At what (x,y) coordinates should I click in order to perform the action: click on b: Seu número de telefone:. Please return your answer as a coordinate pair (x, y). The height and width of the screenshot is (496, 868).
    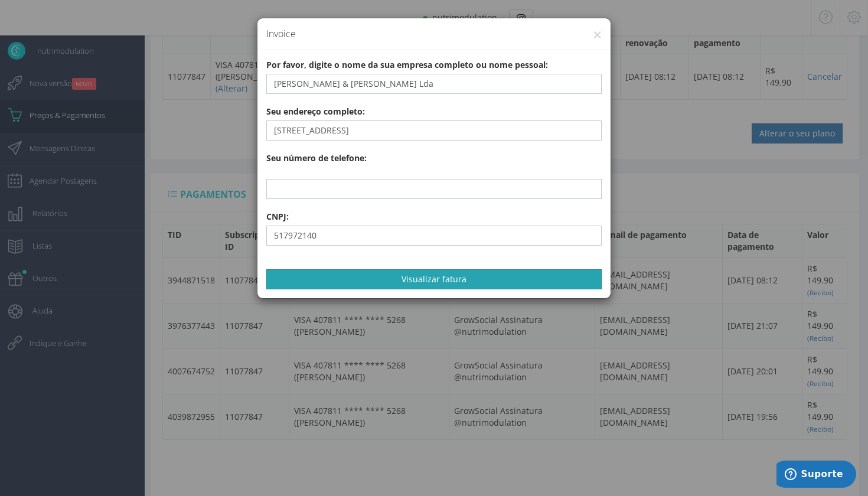
    Looking at the image, I should click on (316, 157).